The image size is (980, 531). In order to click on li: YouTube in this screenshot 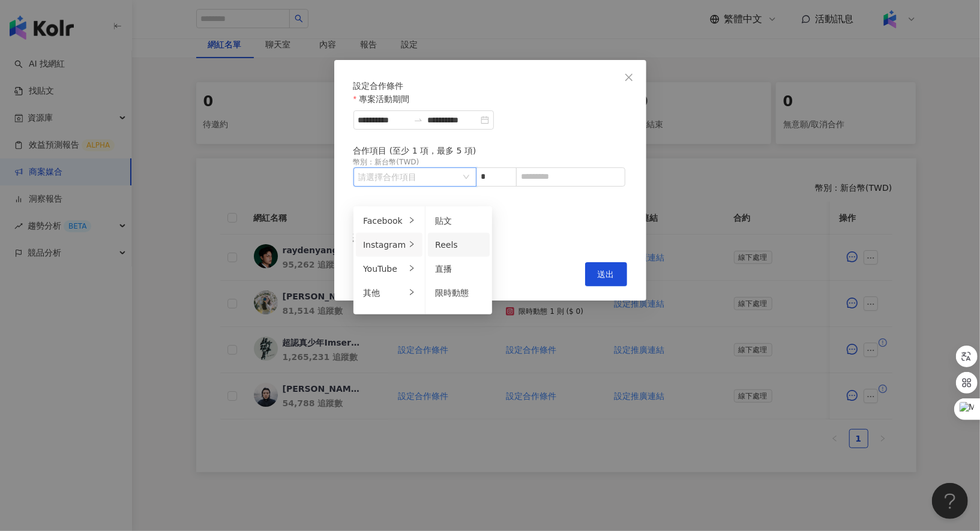, I will do `click(389, 269)`.